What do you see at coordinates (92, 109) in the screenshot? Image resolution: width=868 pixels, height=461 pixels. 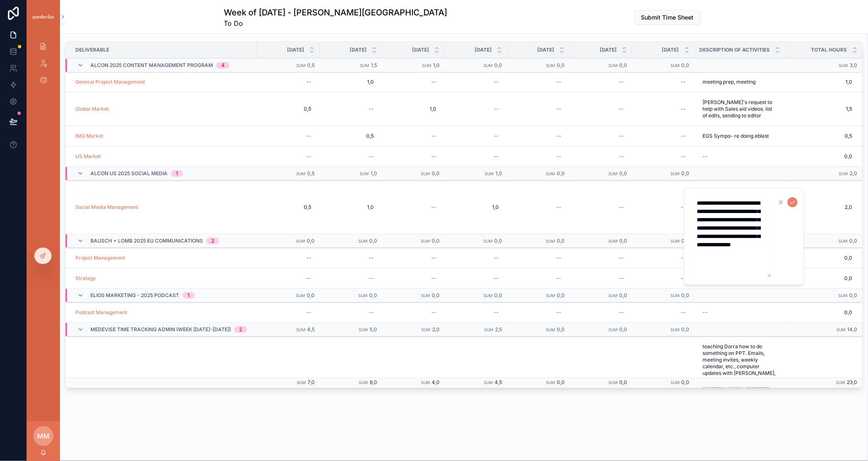 I see `a: Global Market` at bounding box center [92, 109].